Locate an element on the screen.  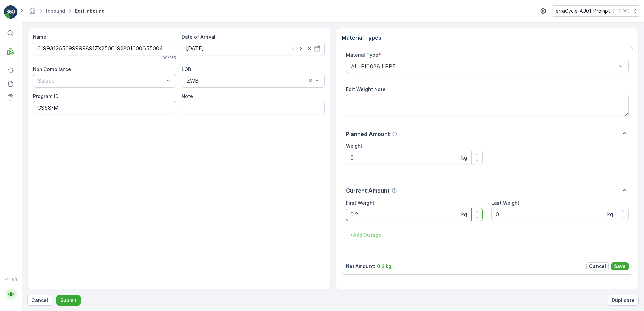
span: 0 kg is located at coordinates (43, 169).